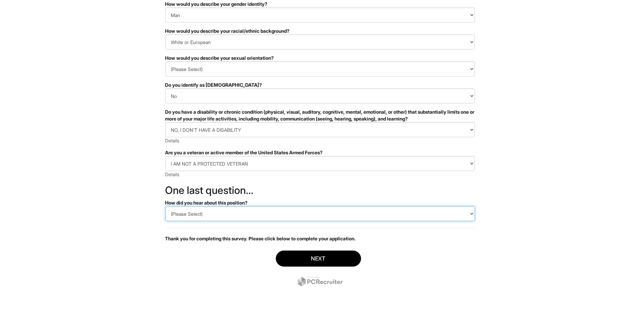 The image size is (640, 310). What do you see at coordinates (320, 202) in the screenshot?
I see `div: How did you hear about this position?` at bounding box center [320, 202].